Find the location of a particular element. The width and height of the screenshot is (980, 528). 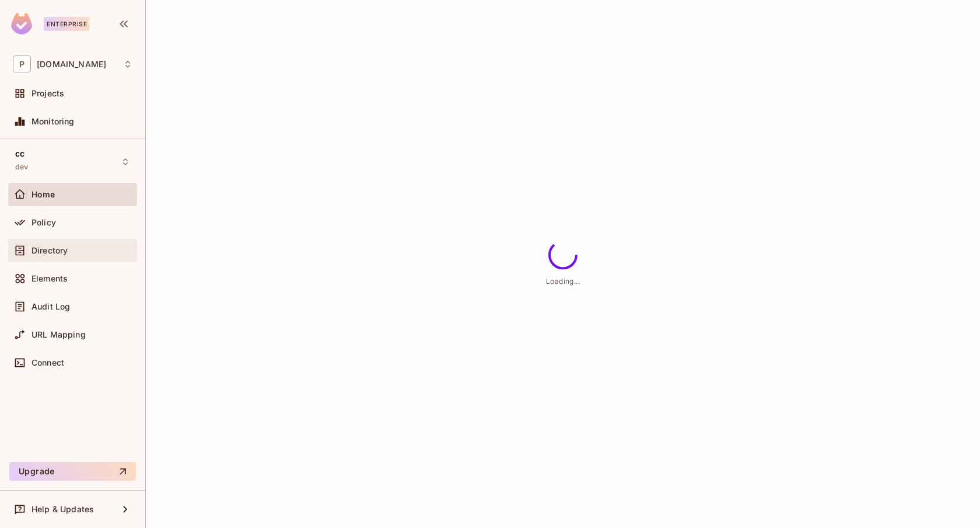

span: dev is located at coordinates (22, 167).